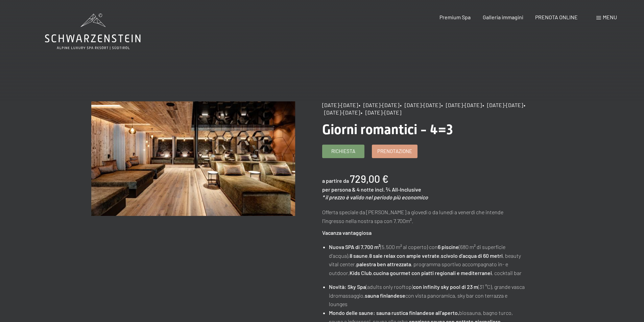 This screenshot has width=644, height=322. I want to click on strong: palestra ben attrezzata, so click(384, 264).